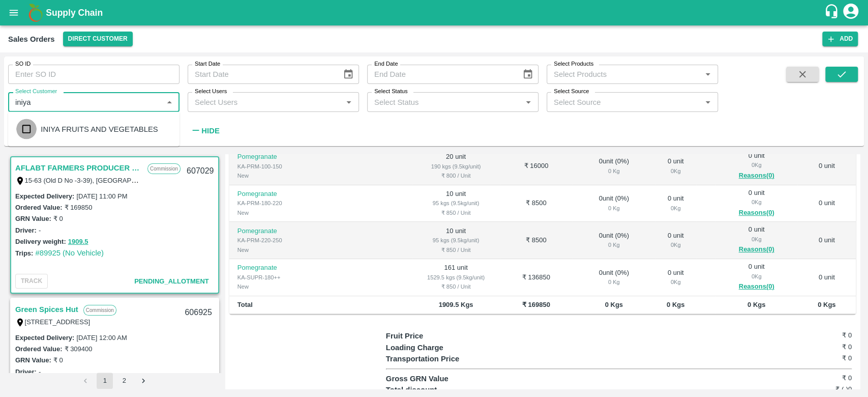  What do you see at coordinates (444, 102) in the screenshot?
I see `input: Select Status` at bounding box center [444, 102].